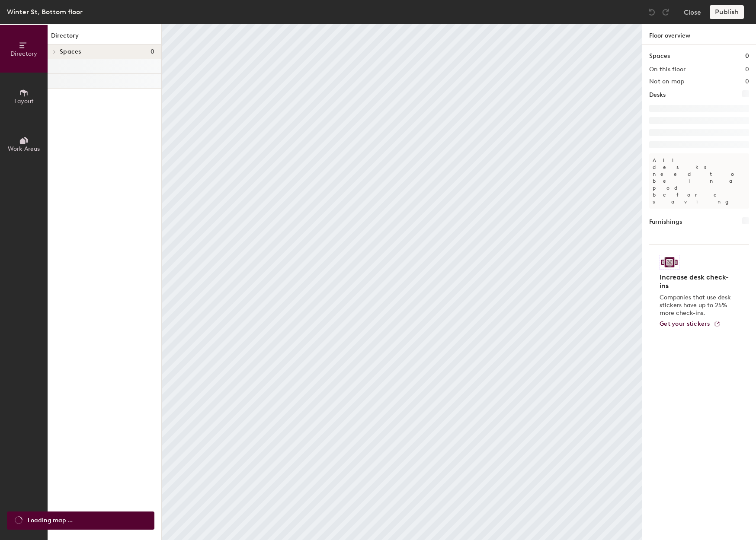 This screenshot has width=756, height=540. What do you see at coordinates (104, 38) in the screenshot?
I see `h1: Directory` at bounding box center [104, 38].